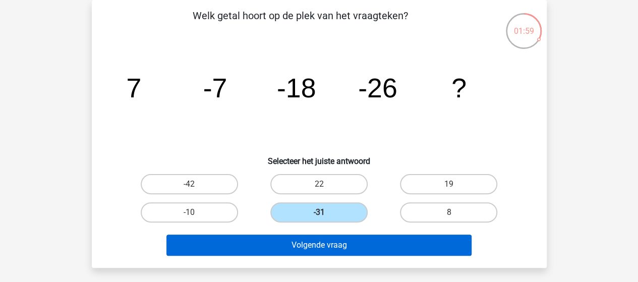 The image size is (638, 282). Describe the element at coordinates (319, 184) in the screenshot. I see `label: 22` at that location.